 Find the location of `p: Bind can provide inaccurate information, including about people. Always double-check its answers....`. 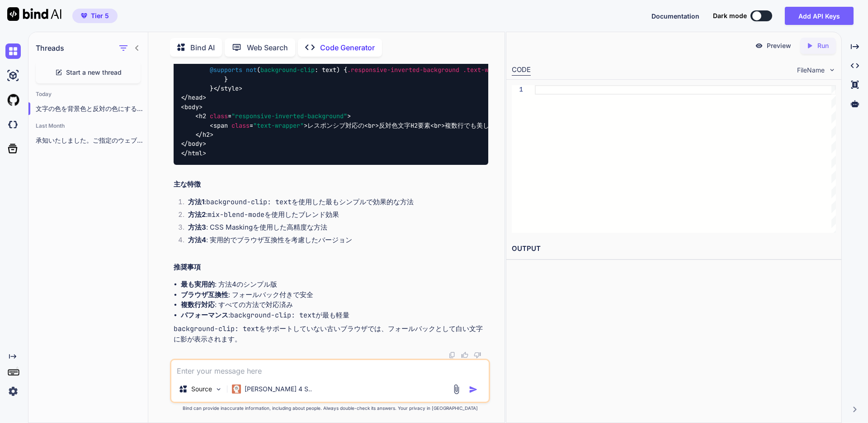

p: Bind can provide inaccurate information, including about people. Always double-check its answers.... is located at coordinates (330, 408).